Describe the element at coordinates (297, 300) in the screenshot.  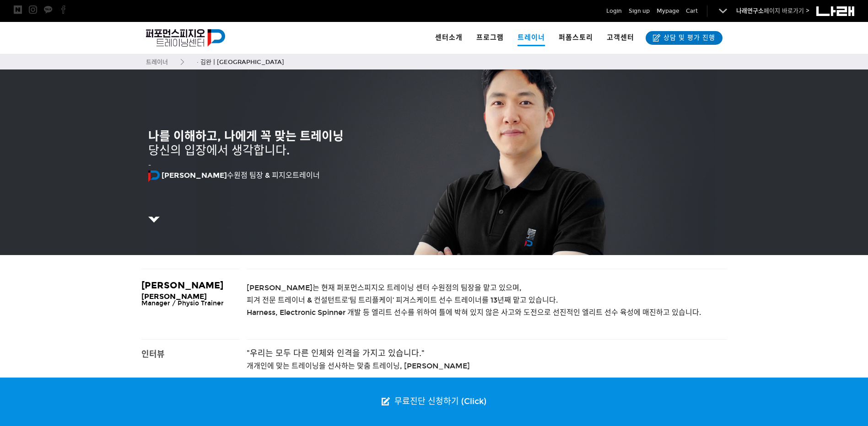
I see `span: 피겨 전문 트레이너 & 컨설턴트로` at that location.